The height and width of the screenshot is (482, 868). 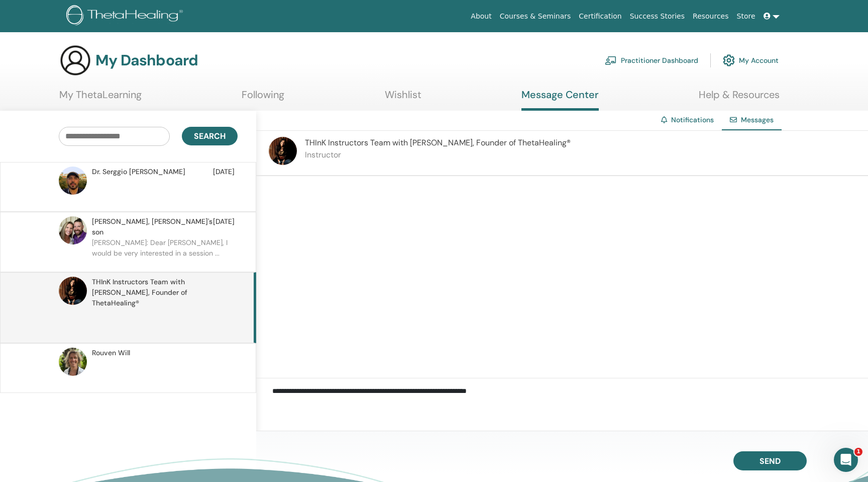 What do you see at coordinates (657, 16) in the screenshot?
I see `a: Success Stories` at bounding box center [657, 16].